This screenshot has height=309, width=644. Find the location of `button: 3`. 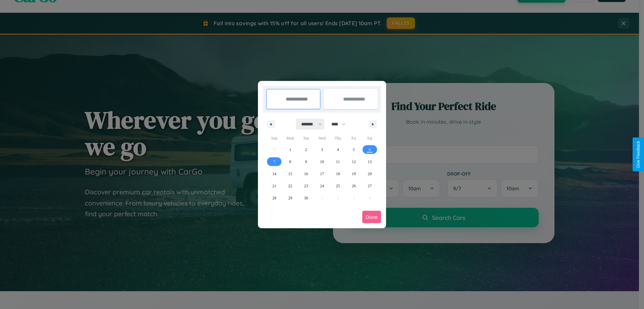

button: 3 is located at coordinates (322, 149).